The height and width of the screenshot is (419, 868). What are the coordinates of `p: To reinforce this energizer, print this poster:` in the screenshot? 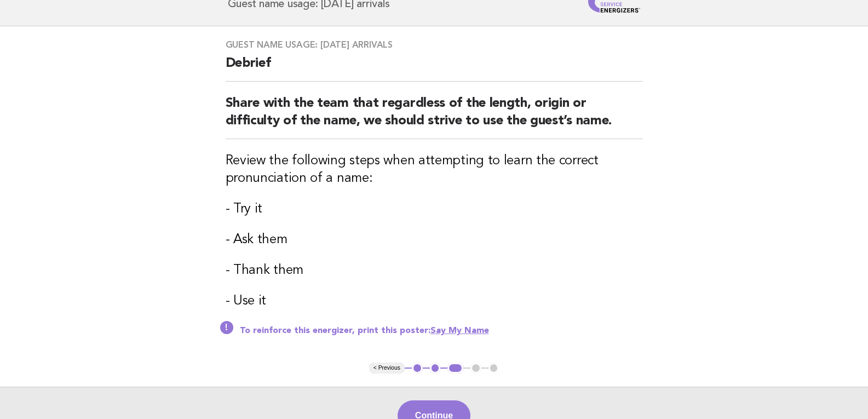 It's located at (441, 331).